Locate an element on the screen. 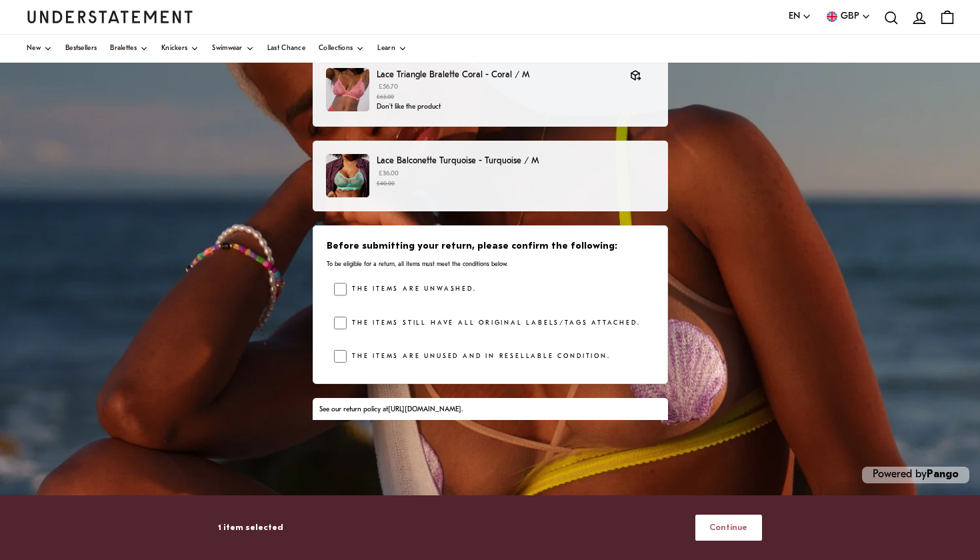 The height and width of the screenshot is (560, 980). span: Bestsellers is located at coordinates (81, 49).